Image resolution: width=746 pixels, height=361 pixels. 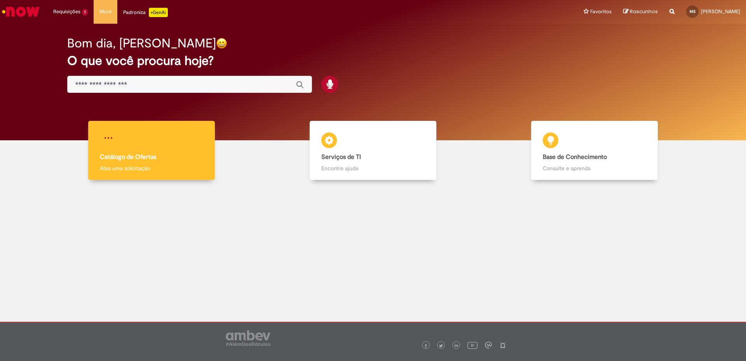 I want to click on a: Rascunhos, so click(x=640, y=12).